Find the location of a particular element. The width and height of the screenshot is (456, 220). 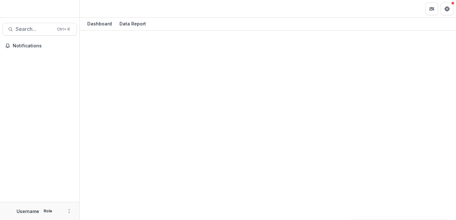

div: Ctrl + K is located at coordinates (63, 29).